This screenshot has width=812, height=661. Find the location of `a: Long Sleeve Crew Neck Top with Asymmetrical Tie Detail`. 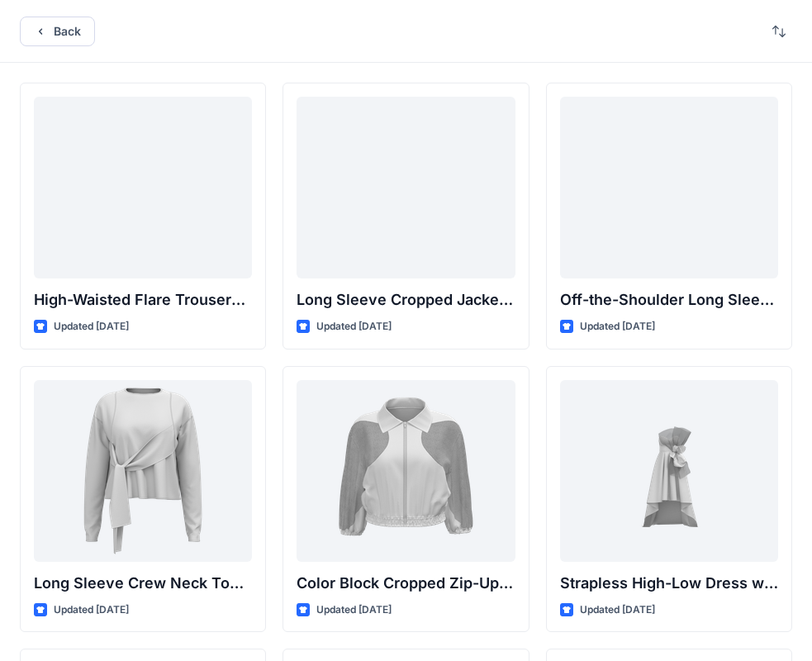

a: Long Sleeve Crew Neck Top with Asymmetrical Tie Detail is located at coordinates (143, 471).